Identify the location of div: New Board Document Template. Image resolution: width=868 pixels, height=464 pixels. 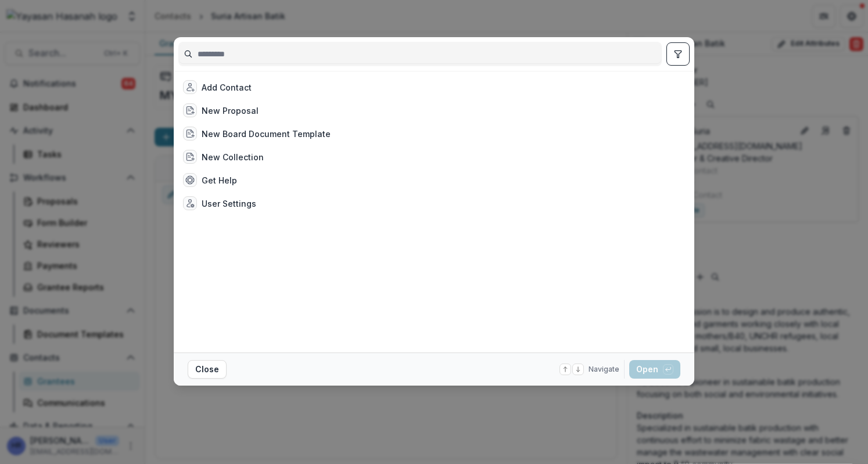
(266, 133).